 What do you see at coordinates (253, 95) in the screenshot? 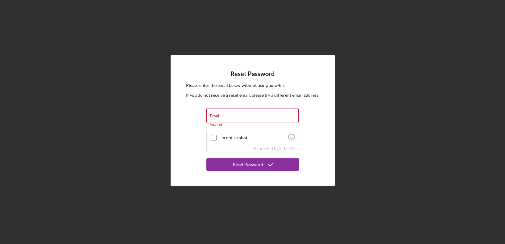
I see `p: If you do not receive a reset email, please try a different email address.` at bounding box center [253, 95].